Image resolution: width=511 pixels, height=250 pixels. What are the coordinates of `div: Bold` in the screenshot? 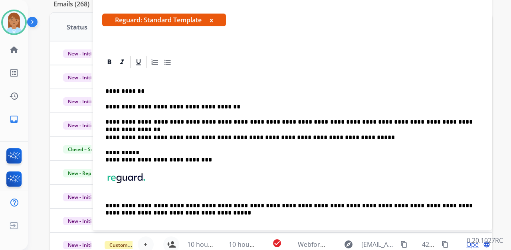 It's located at (109, 62).